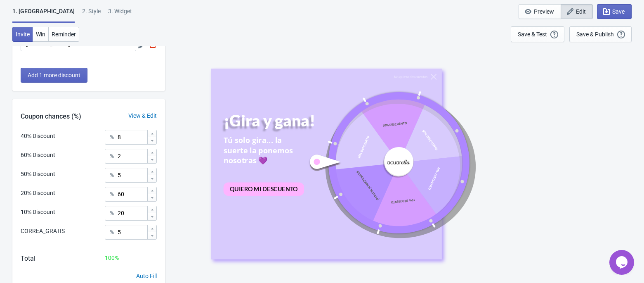 The width and height of the screenshot is (644, 283). What do you see at coordinates (38, 212) in the screenshot?
I see `div: 10% Discount` at bounding box center [38, 212].